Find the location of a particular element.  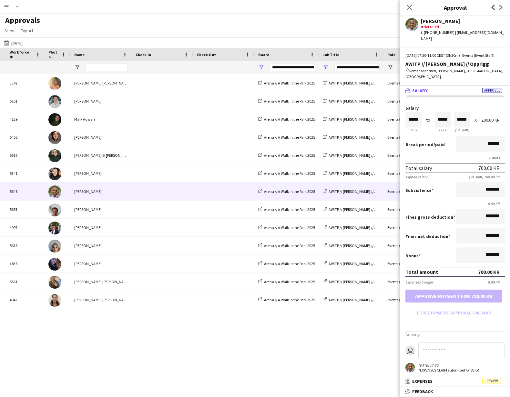

div: X is located at coordinates (475, 120).